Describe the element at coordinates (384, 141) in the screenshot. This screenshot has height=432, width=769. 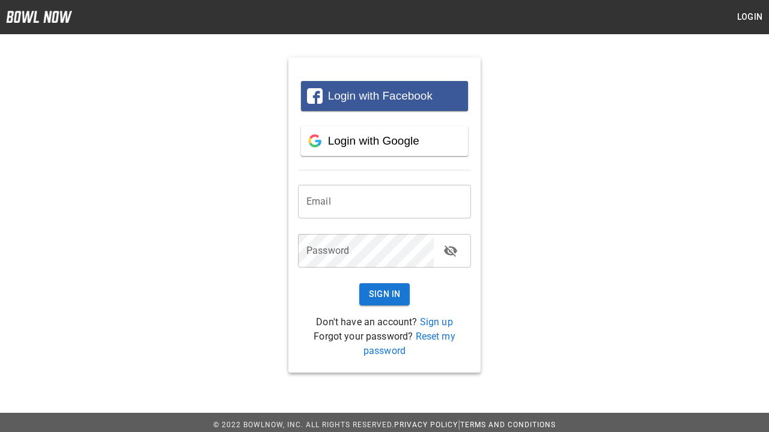
I see `button: Login with Google` at that location.